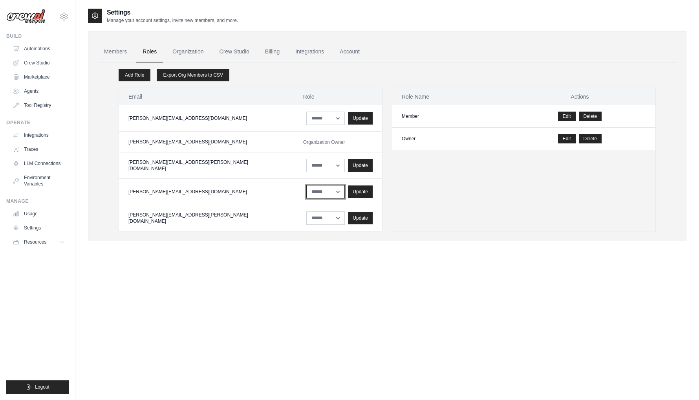 The width and height of the screenshot is (699, 400). Describe the element at coordinates (37, 36) in the screenshot. I see `div: Build` at that location.